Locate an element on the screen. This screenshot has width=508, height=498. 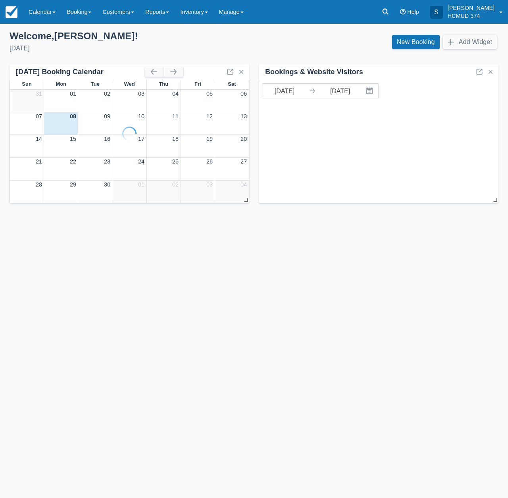
div: S is located at coordinates (437, 12).